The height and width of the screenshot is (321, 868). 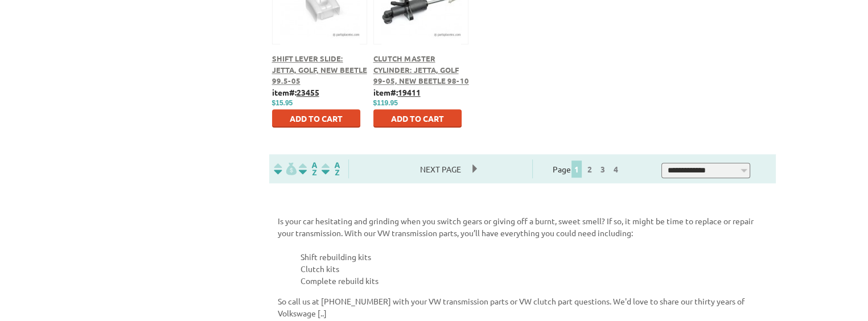 What do you see at coordinates (440, 169) in the screenshot?
I see `a: Next Page` at bounding box center [440, 169].